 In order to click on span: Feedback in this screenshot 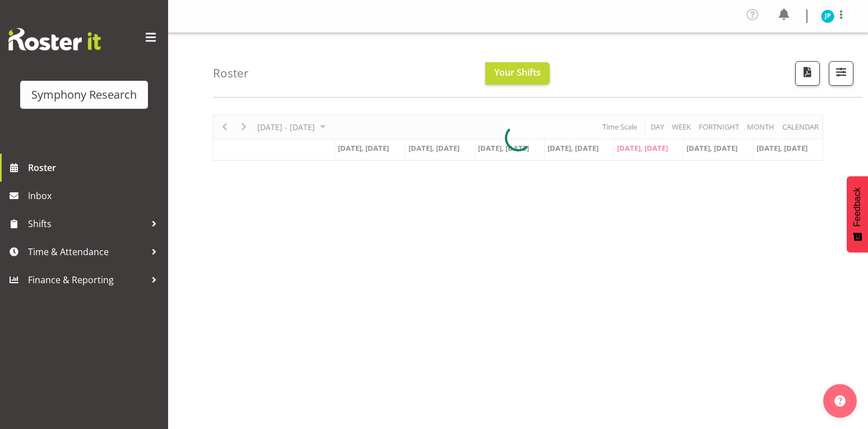, I will do `click(857, 207)`.